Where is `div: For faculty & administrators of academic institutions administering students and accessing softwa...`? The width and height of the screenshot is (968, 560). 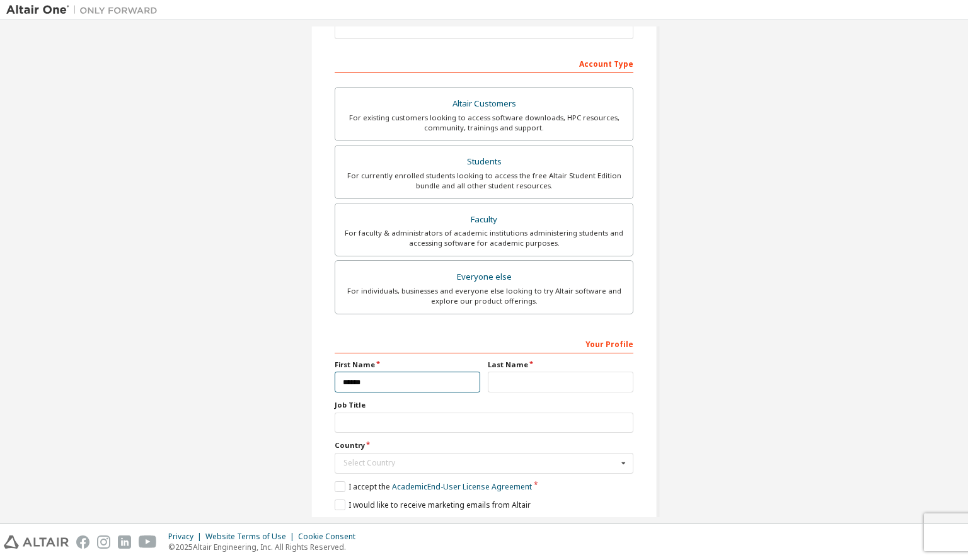 div: For faculty & administrators of academic institutions administering students and accessing softwa... is located at coordinates (484, 238).